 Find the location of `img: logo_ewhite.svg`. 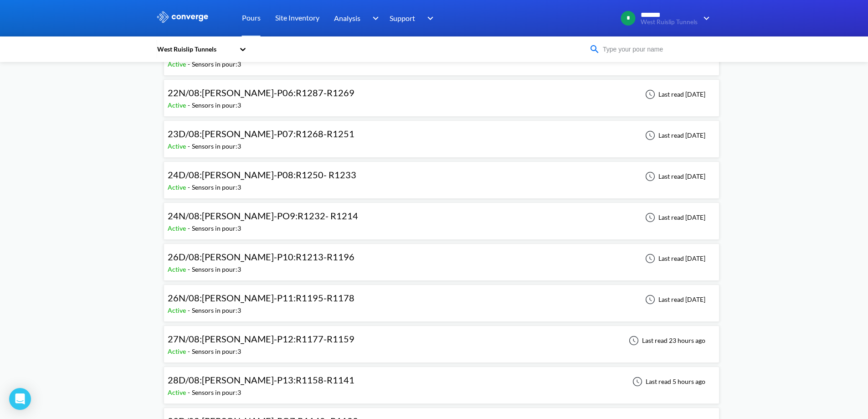

img: logo_ewhite.svg is located at coordinates (183, 17).